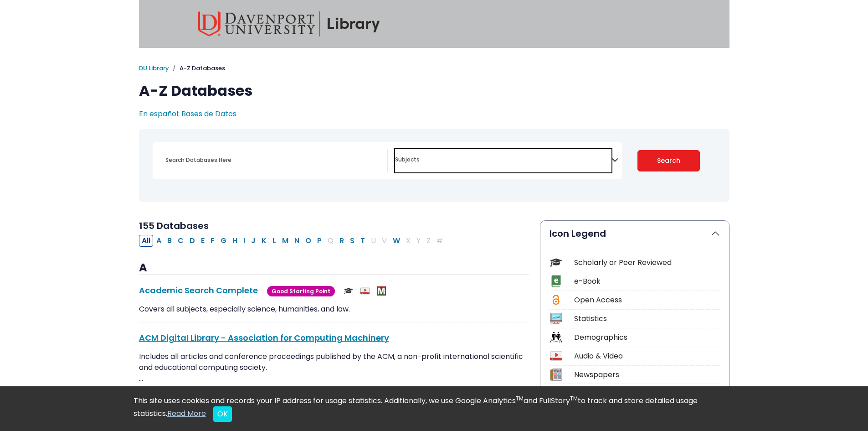 The image size is (868, 431). Describe the element at coordinates (264, 241) in the screenshot. I see `button: Filter Results K` at that location.